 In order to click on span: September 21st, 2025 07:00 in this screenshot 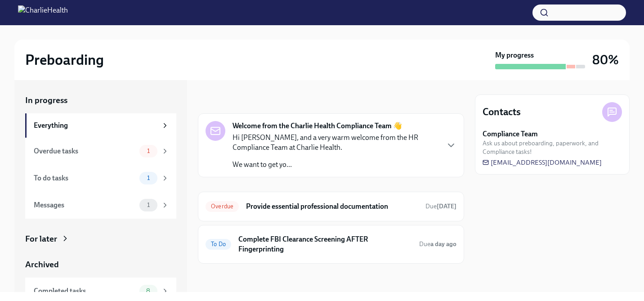, I will do `click(438, 244)`.